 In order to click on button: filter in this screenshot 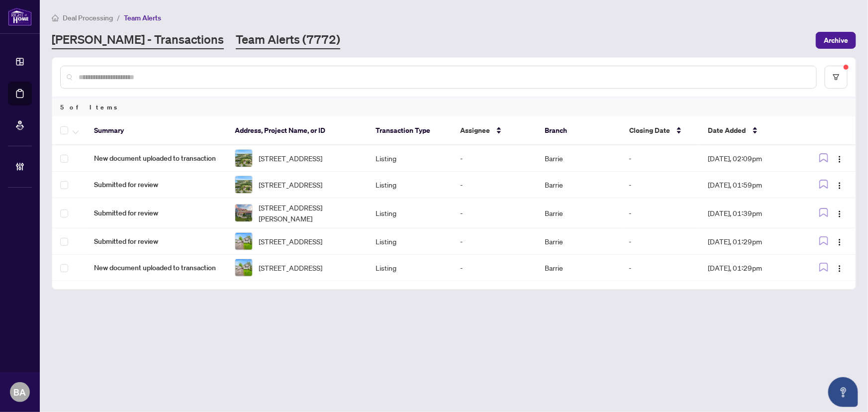, I will do `click(836, 77)`.